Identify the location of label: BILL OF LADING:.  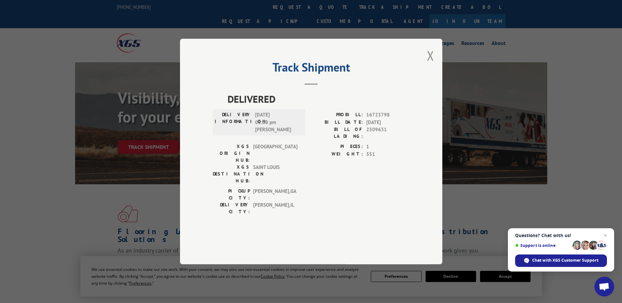
(337, 133).